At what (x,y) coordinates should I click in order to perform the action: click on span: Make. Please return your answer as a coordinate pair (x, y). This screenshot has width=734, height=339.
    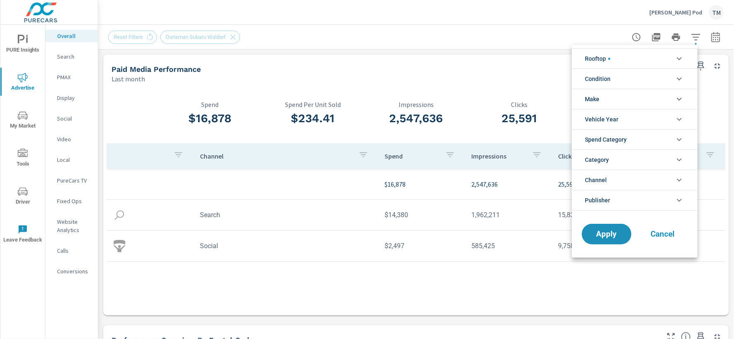
    Looking at the image, I should click on (592, 99).